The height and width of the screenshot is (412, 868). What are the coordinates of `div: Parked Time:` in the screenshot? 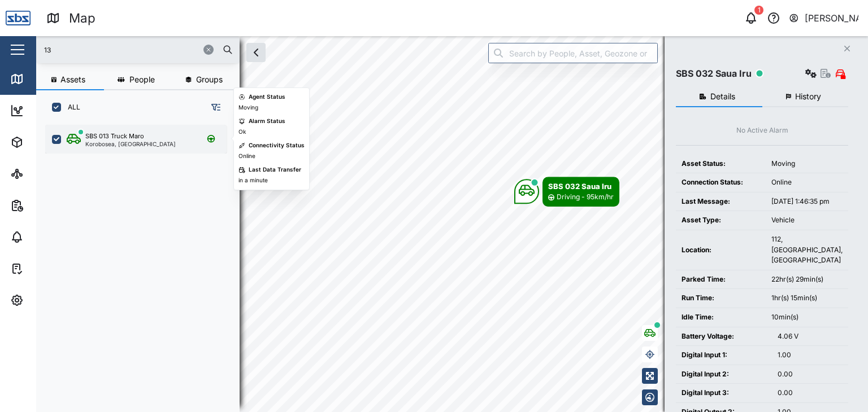 It's located at (720, 279).